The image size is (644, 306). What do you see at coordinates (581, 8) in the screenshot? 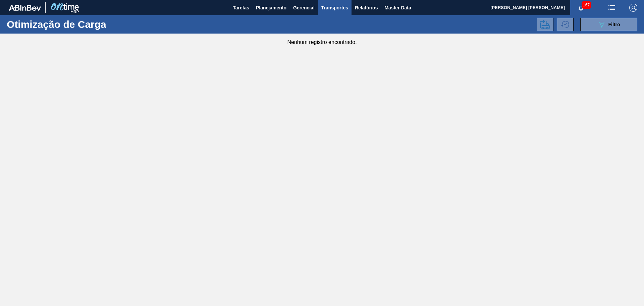
I see `button: Notificações` at bounding box center [581, 8].